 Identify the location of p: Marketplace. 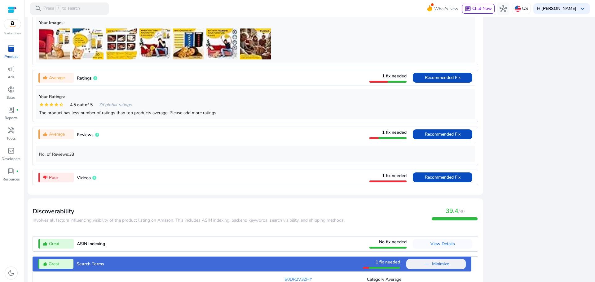
(12, 33).